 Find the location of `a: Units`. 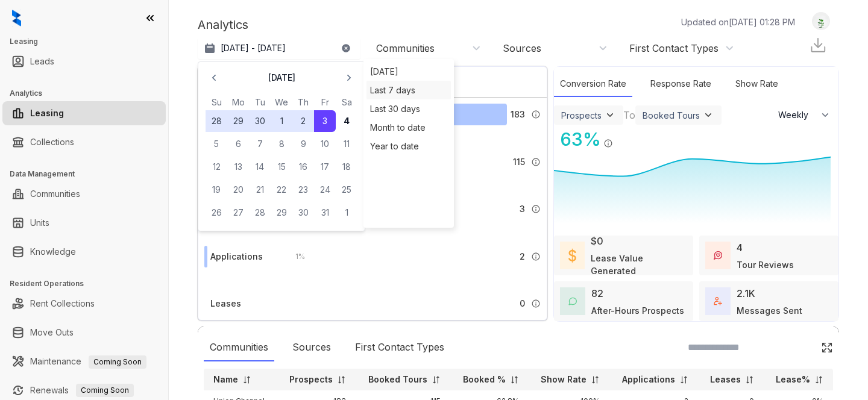

a: Units is located at coordinates (40, 223).